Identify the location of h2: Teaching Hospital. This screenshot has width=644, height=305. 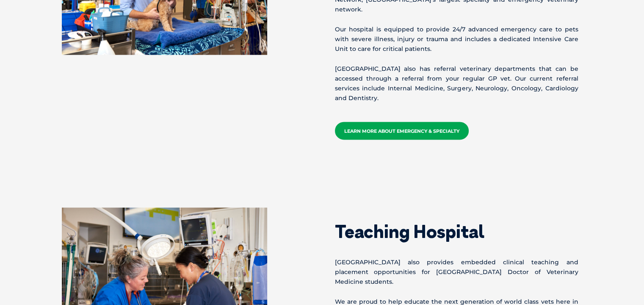
(457, 232).